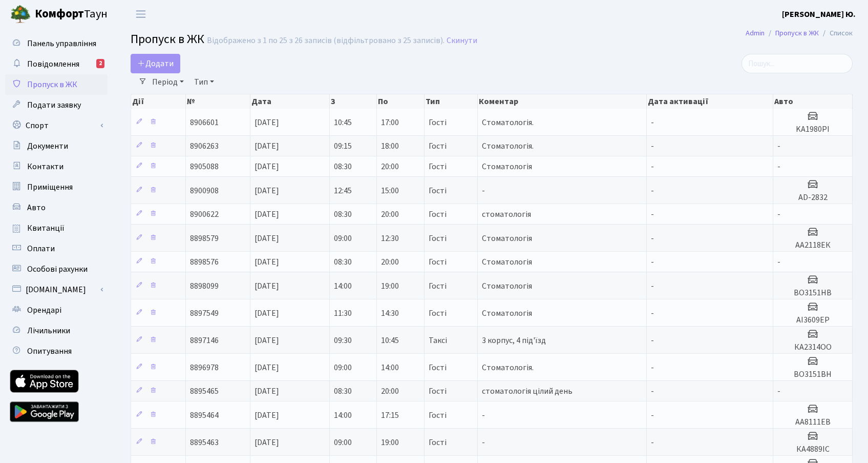 The height and width of the screenshot is (463, 868). Describe the element at coordinates (563, 101) in the screenshot. I see `th: Коментар` at that location.